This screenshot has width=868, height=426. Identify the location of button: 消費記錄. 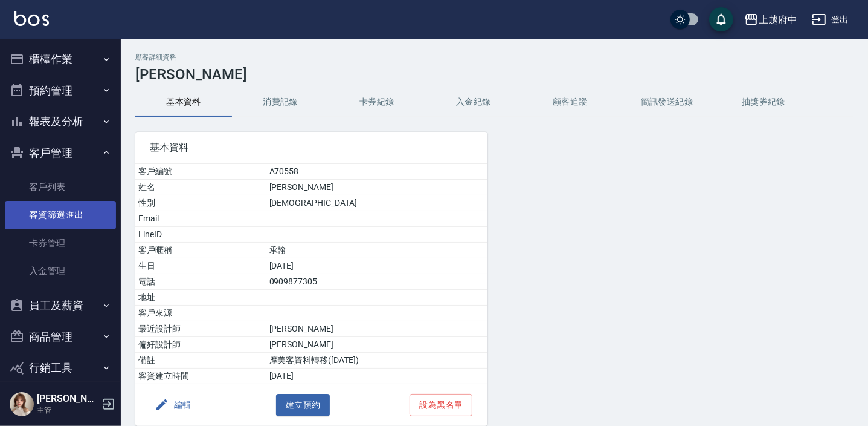
(280, 102).